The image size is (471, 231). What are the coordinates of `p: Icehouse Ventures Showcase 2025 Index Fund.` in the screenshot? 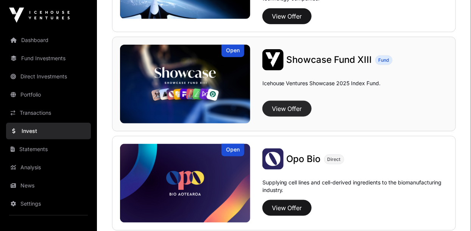 It's located at (322, 83).